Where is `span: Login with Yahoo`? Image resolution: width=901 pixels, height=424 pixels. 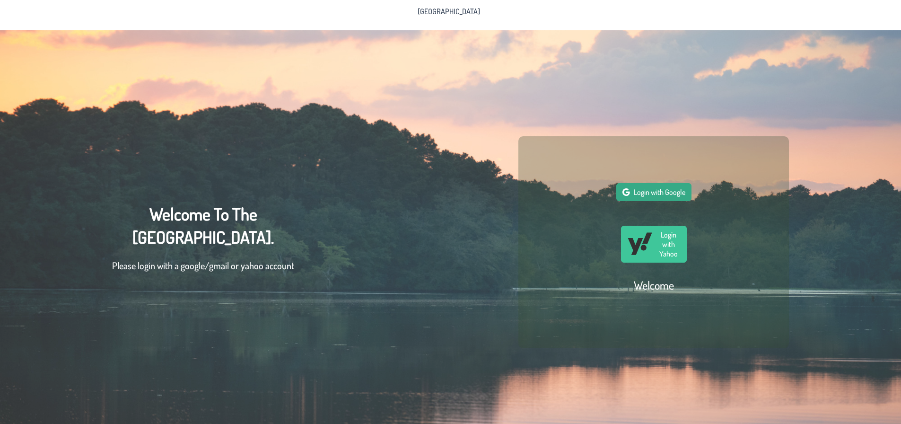
span: Login with Yahoo is located at coordinates (668, 244).